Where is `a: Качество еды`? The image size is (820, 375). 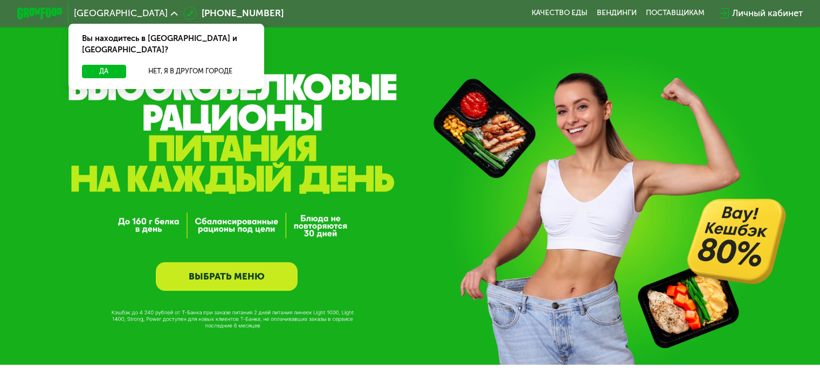 a: Качество еды is located at coordinates (560, 13).